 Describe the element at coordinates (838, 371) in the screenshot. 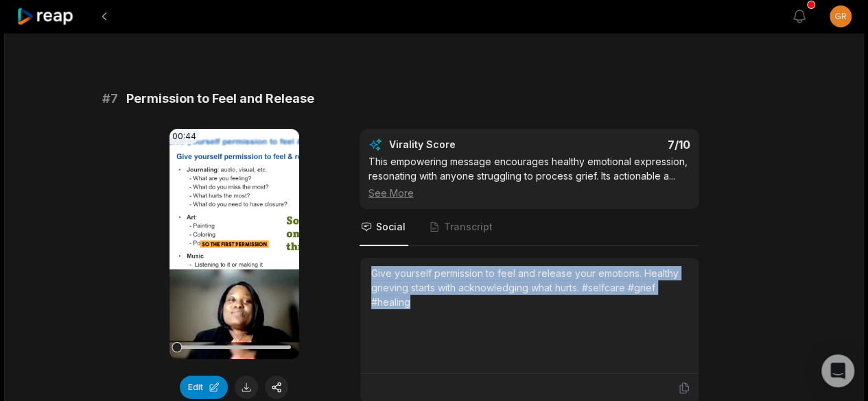

I see `div: Open Intercom Messenger` at that location.